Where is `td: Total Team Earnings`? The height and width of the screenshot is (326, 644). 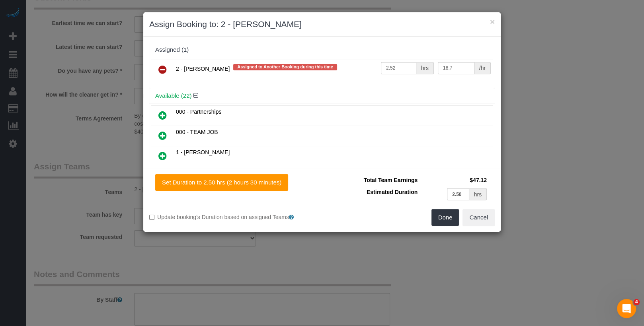 td: Total Team Earnings is located at coordinates (374, 180).